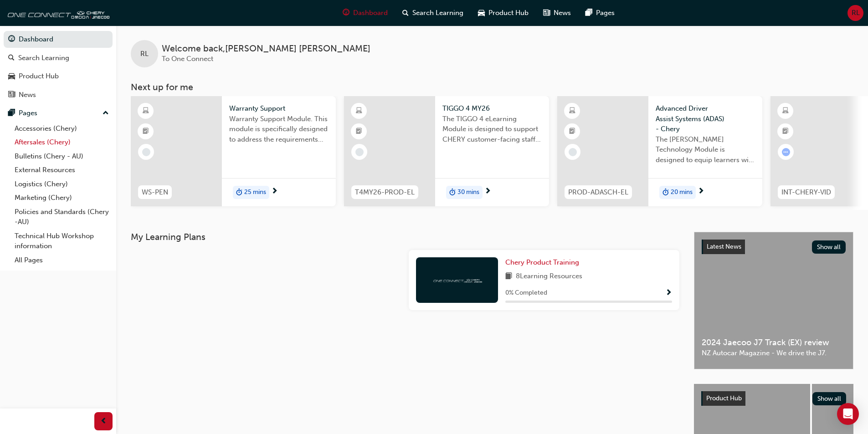 The width and height of the screenshot is (868, 434). What do you see at coordinates (28, 95) in the screenshot?
I see `div: News` at bounding box center [28, 95].